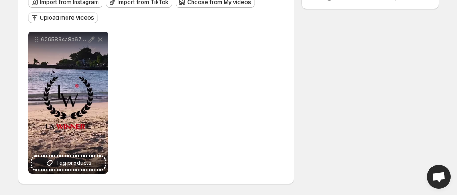 This screenshot has width=457, height=195. Describe the element at coordinates (68, 163) in the screenshot. I see `button: Tag products` at that location.